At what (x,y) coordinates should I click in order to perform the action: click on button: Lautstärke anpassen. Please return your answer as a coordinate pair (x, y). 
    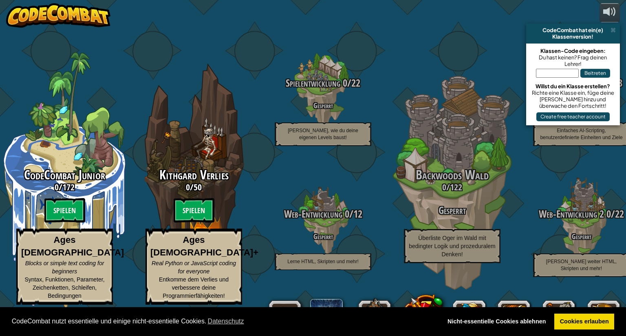
    Looking at the image, I should click on (609, 13).